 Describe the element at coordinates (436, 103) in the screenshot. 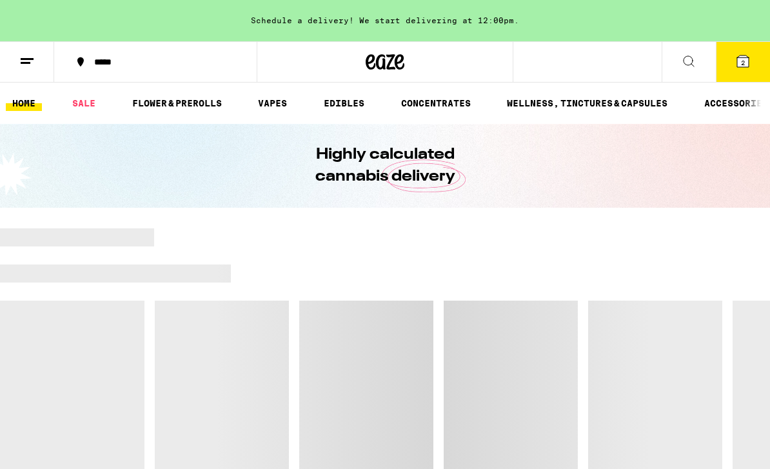

I see `a: CONCENTRATES` at that location.